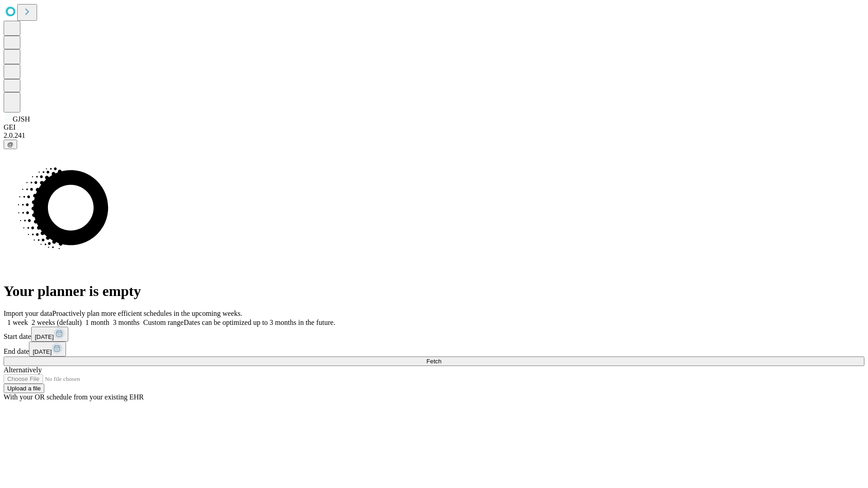 Image resolution: width=868 pixels, height=488 pixels. Describe the element at coordinates (57, 322) in the screenshot. I see `span: 2 weeks (default)` at that location.